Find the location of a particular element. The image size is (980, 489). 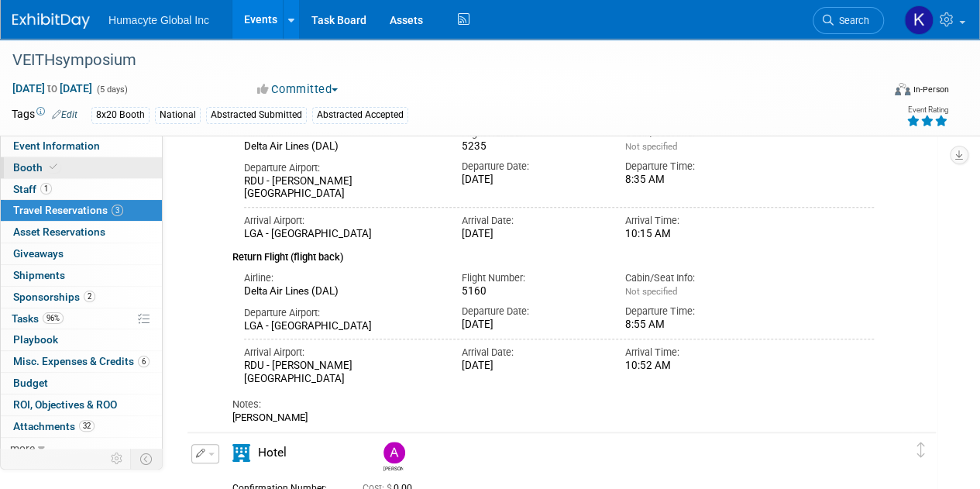

a: more is located at coordinates (82, 447).